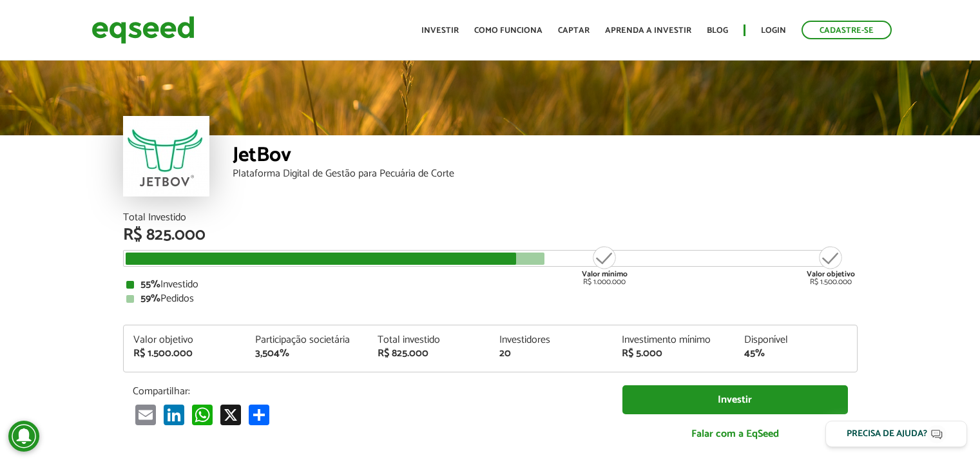 This screenshot has height=460, width=980. What do you see at coordinates (735, 433) in the screenshot?
I see `a: Falar com a EqSeed` at bounding box center [735, 433].